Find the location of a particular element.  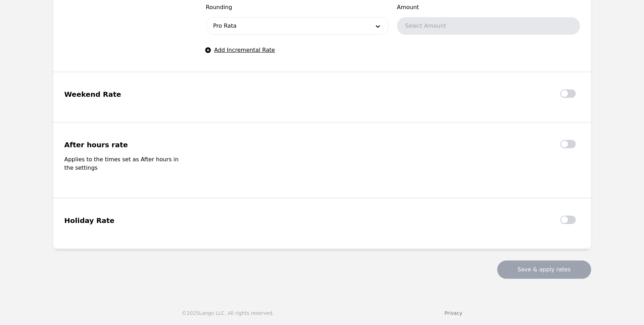

span: Amount is located at coordinates (489, 7).